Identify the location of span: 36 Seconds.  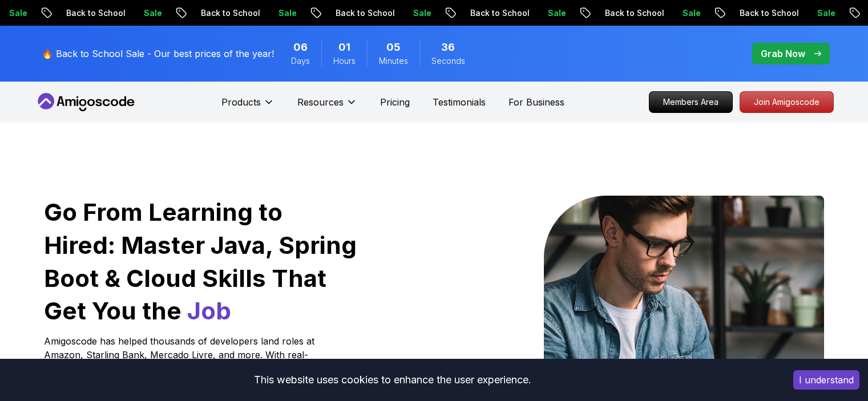
(448, 48).